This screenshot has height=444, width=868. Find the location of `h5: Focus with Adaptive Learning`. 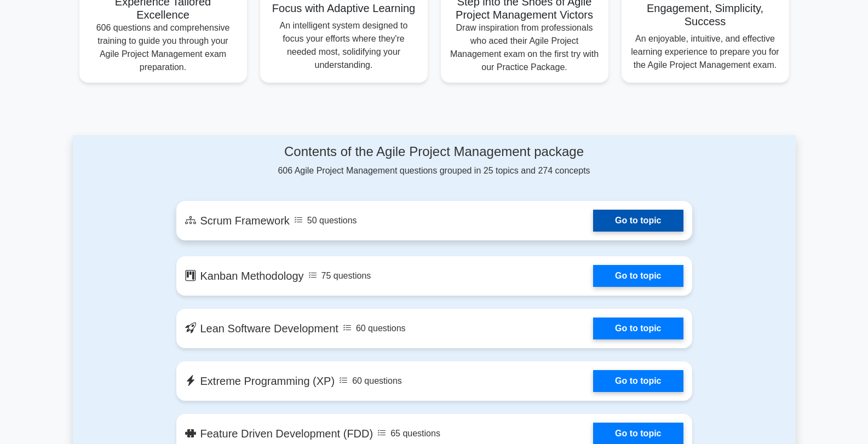

h5: Focus with Adaptive Learning is located at coordinates (344, 9).